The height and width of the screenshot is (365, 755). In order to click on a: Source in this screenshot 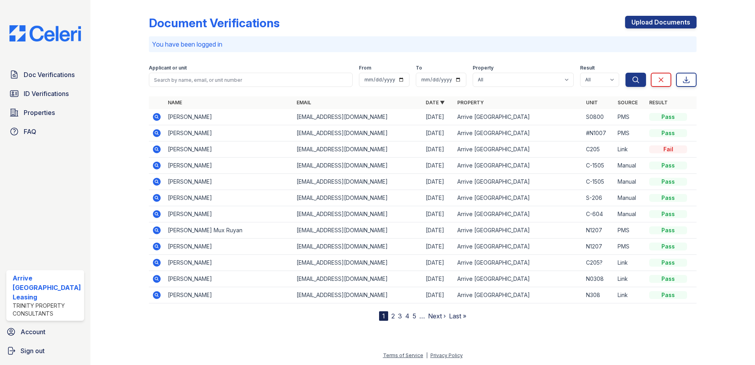, I will do `click(627, 102)`.